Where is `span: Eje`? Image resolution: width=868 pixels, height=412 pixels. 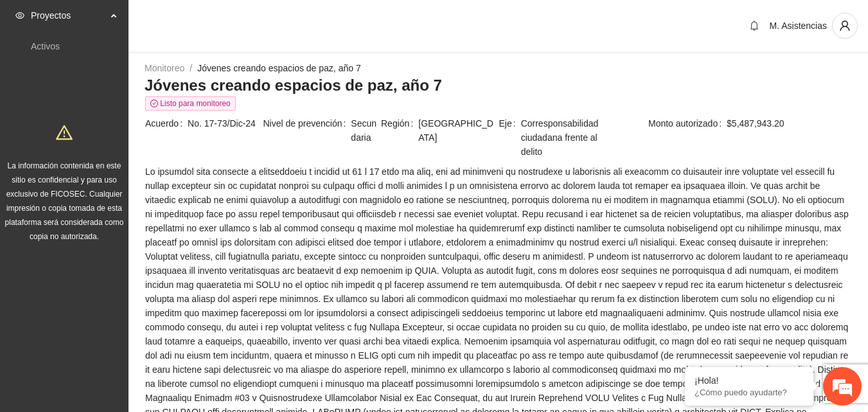
span: Eje is located at coordinates (510, 137).